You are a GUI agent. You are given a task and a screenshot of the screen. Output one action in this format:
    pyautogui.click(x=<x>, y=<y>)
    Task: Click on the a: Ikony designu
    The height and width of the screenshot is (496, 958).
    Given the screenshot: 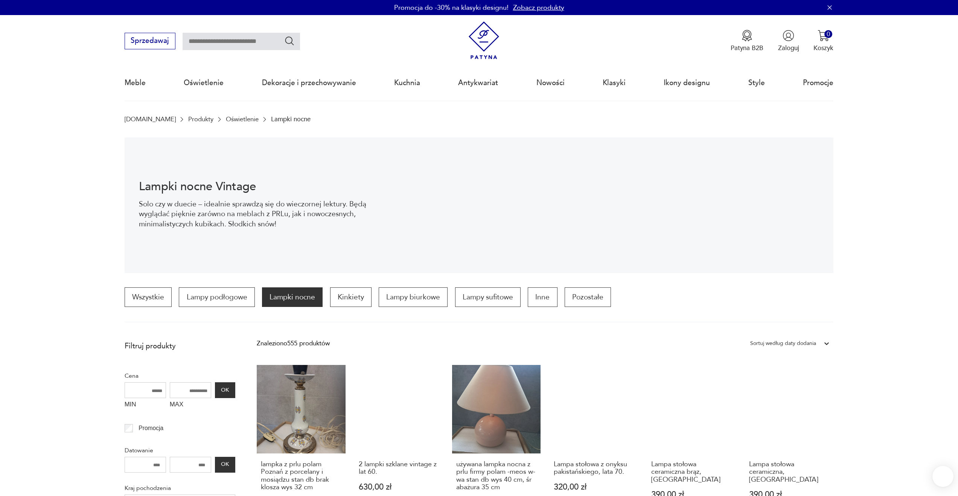 What is the action you would take?
    pyautogui.click(x=687, y=83)
    